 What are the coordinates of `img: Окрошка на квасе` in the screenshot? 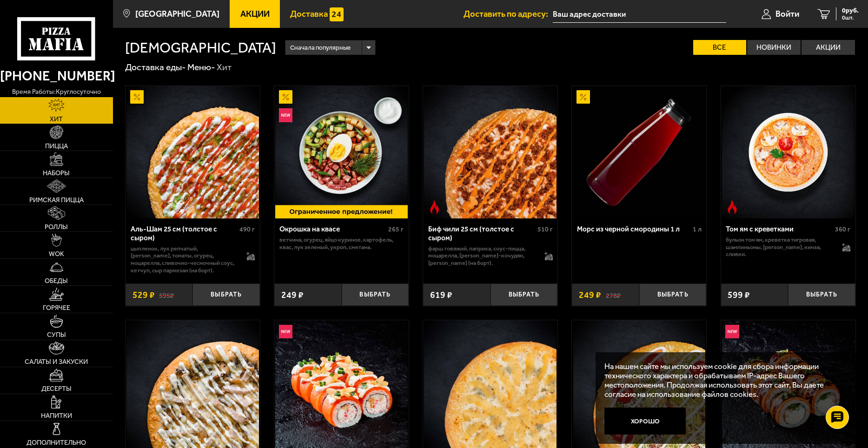 It's located at (341, 152).